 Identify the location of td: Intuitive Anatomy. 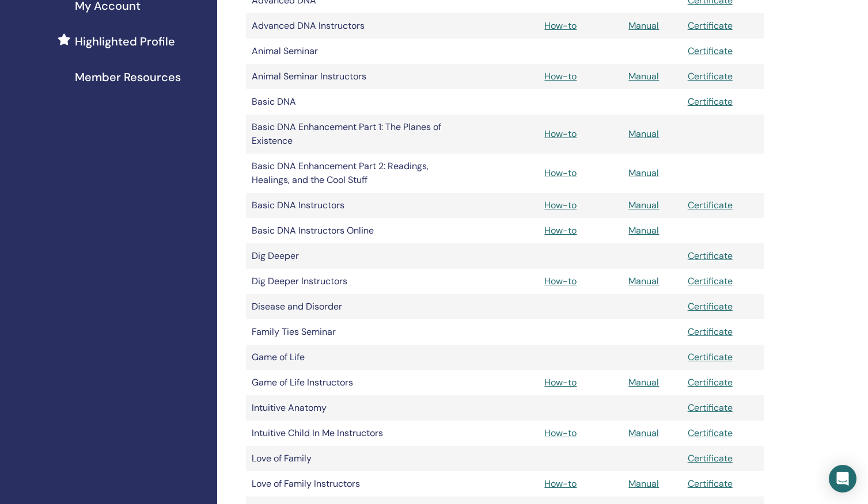
(350, 408).